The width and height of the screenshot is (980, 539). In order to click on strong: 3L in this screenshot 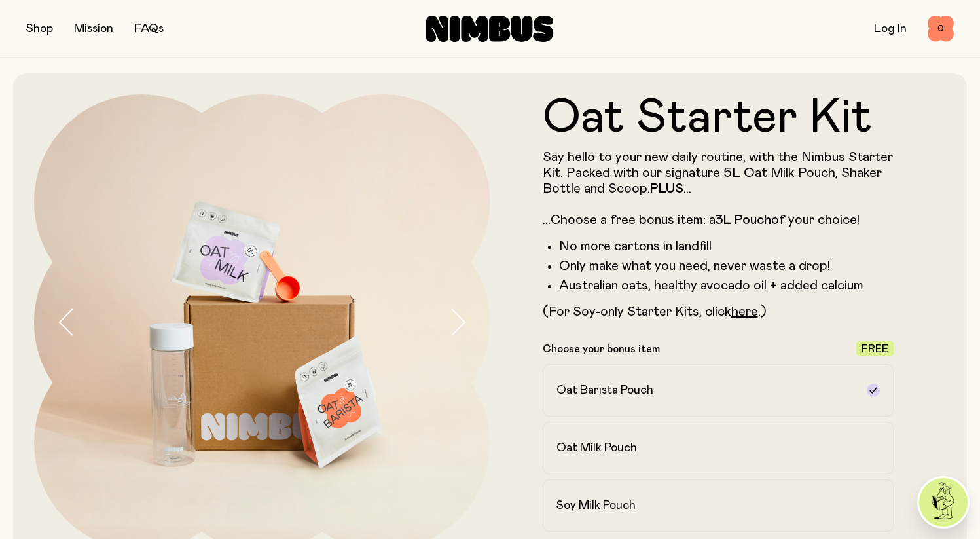, I will do `click(723, 220)`.